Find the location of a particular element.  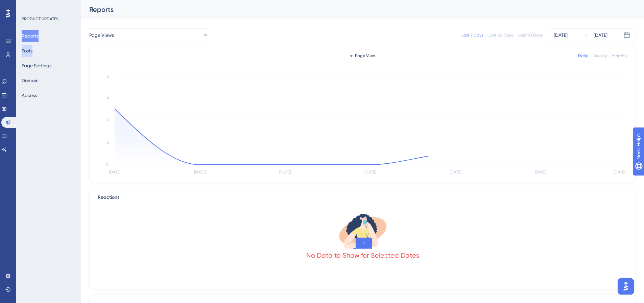

div: Monthly is located at coordinates (620, 56).